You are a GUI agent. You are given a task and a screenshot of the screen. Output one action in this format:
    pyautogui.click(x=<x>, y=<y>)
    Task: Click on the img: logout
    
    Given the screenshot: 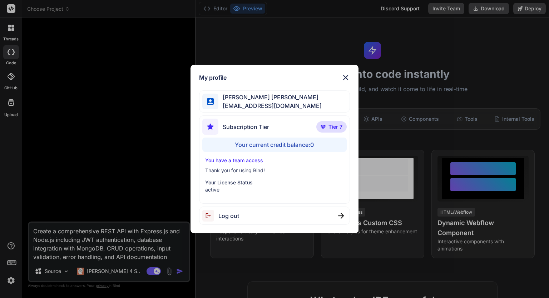 What is the action you would take?
    pyautogui.click(x=210, y=216)
    